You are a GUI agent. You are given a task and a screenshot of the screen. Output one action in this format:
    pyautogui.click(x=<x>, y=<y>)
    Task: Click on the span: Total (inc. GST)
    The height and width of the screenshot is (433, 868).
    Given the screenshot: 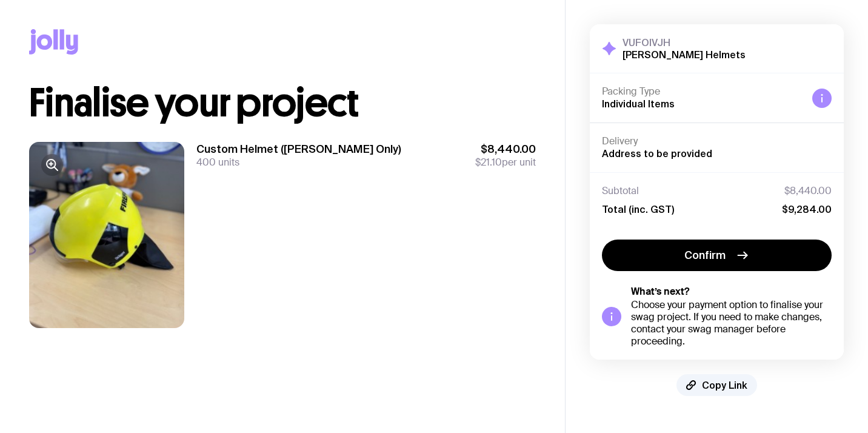 What is the action you would take?
    pyautogui.click(x=638, y=209)
    